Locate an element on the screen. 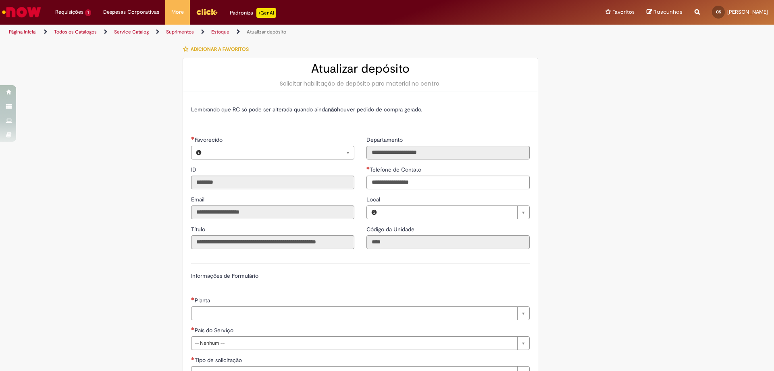  p: +GenAi is located at coordinates (266, 13).